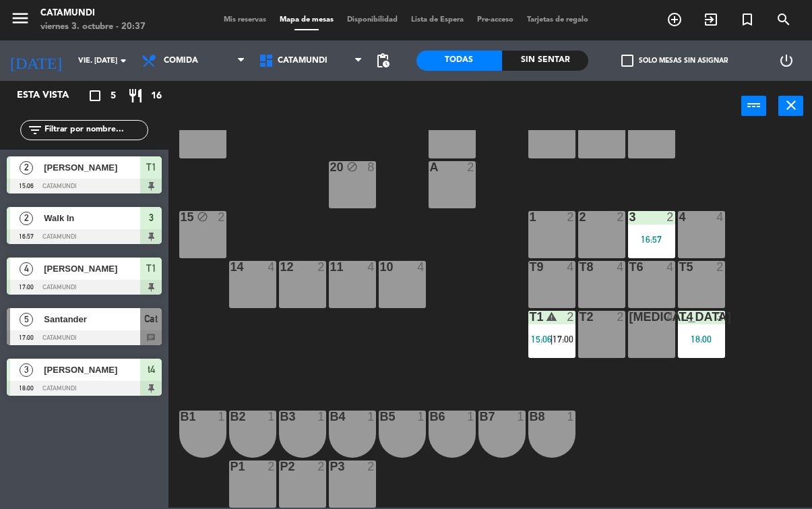 This screenshot has height=509, width=812. I want to click on span: Cat, so click(151, 319).